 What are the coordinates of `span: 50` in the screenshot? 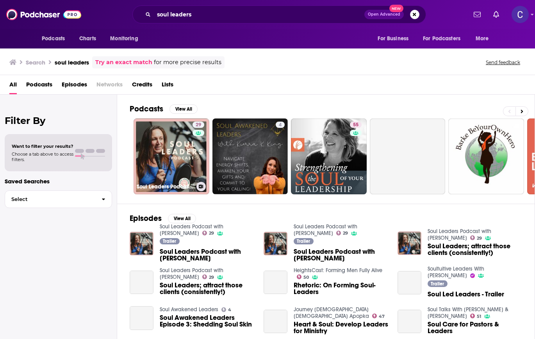 It's located at (306, 277).